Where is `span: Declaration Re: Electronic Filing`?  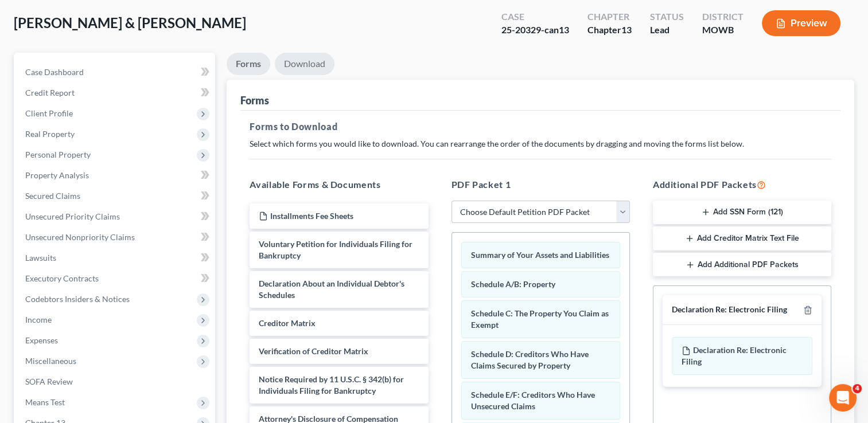 span: Declaration Re: Electronic Filing is located at coordinates (734, 355).